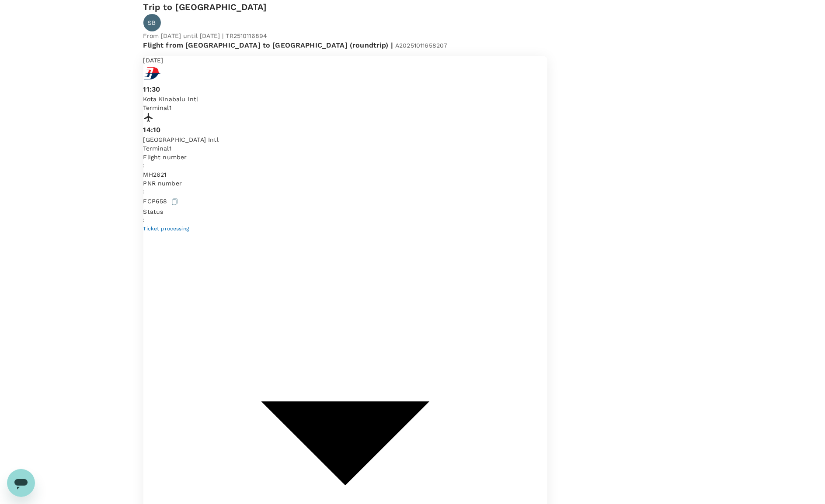 This screenshot has width=825, height=504. What do you see at coordinates (152, 23) in the screenshot?
I see `p: SB` at bounding box center [152, 23].